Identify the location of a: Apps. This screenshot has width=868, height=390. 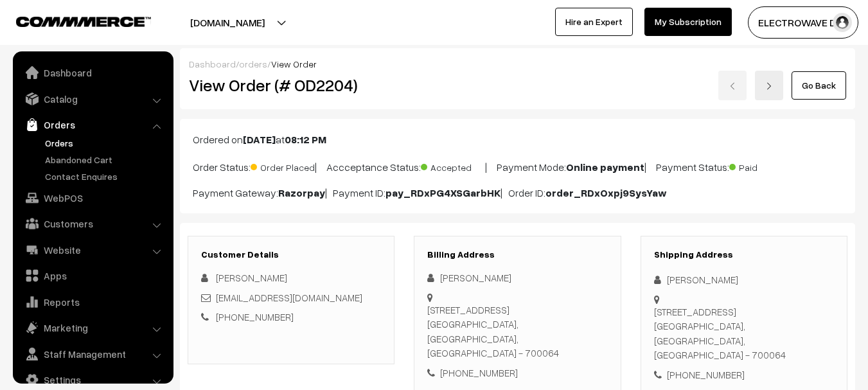
(92, 276).